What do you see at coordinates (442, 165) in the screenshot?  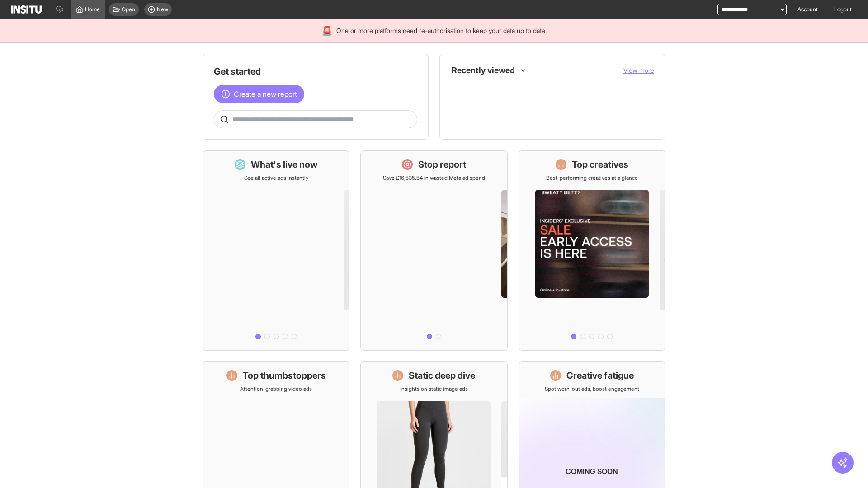 I see `h1: Stop report` at bounding box center [442, 165].